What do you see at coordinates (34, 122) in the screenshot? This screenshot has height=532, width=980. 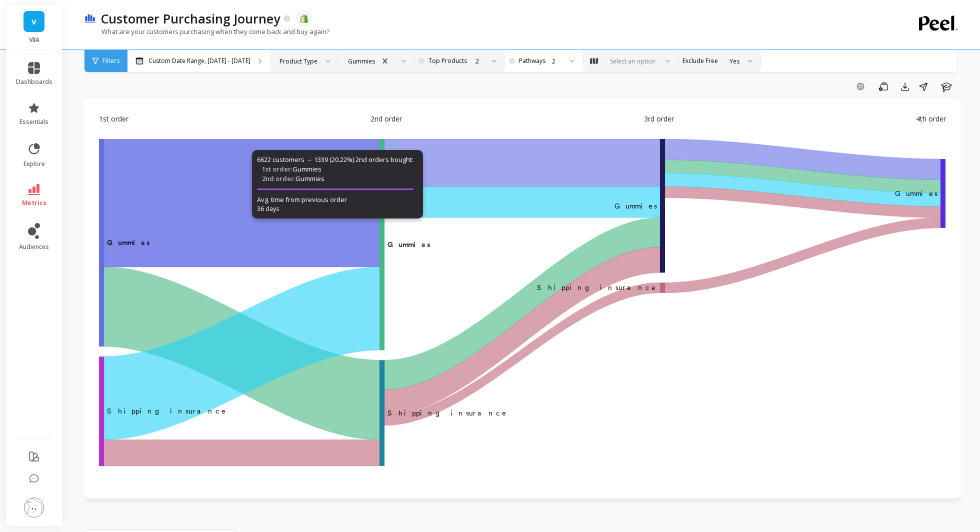 I see `span: essentials` at bounding box center [34, 122].